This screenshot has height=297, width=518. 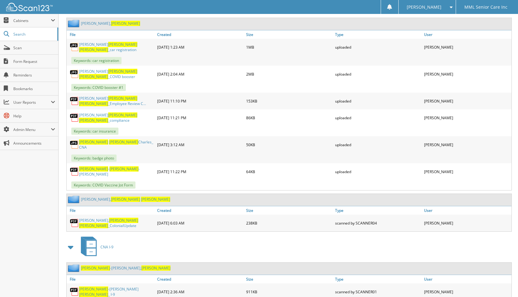 What do you see at coordinates (32, 130) in the screenshot?
I see `span: Admin Menu` at bounding box center [32, 130].